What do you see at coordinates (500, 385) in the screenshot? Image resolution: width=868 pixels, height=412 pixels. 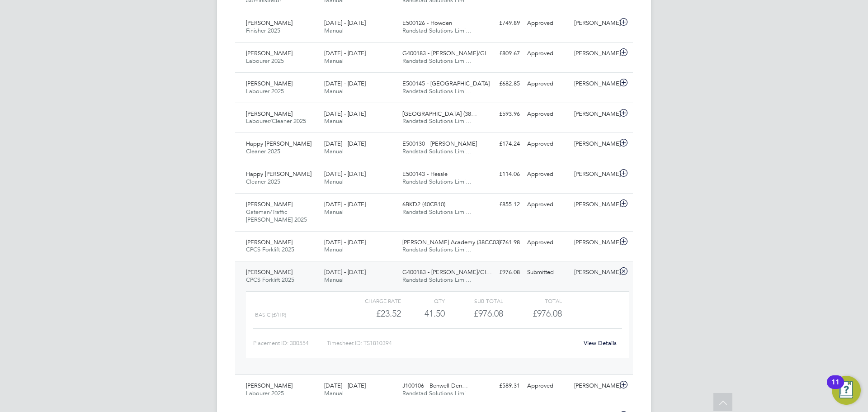 I see `div: £589.31` at bounding box center [500, 385].